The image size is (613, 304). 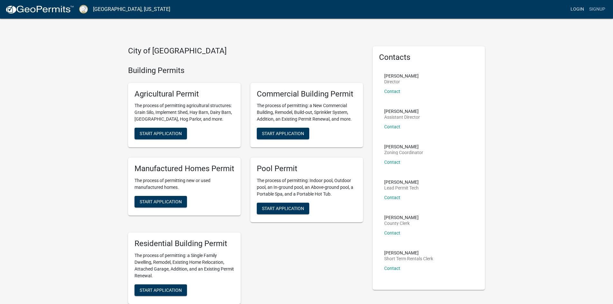 What do you see at coordinates (184, 184) in the screenshot?
I see `p: The process of permitting new or used manufactured homes.` at bounding box center [184, 184].